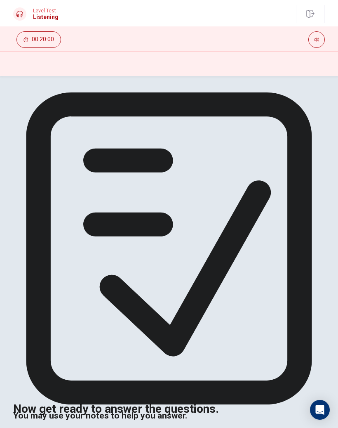 Image resolution: width=338 pixels, height=428 pixels. Describe the element at coordinates (320, 409) in the screenshot. I see `div: Open Intercom Messenger` at that location.